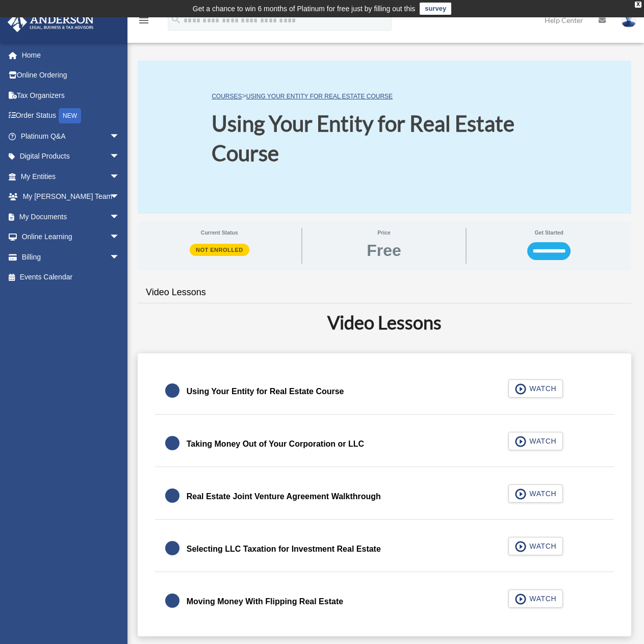 The image size is (644, 644). What do you see at coordinates (71, 257) in the screenshot?
I see `a: Billingarrow_drop_down` at bounding box center [71, 257].